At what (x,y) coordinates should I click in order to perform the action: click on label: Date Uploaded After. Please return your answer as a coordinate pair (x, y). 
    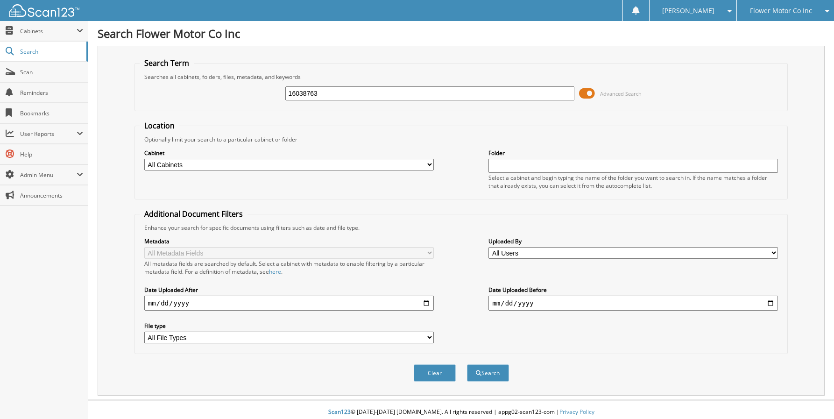
    Looking at the image, I should click on (289, 289).